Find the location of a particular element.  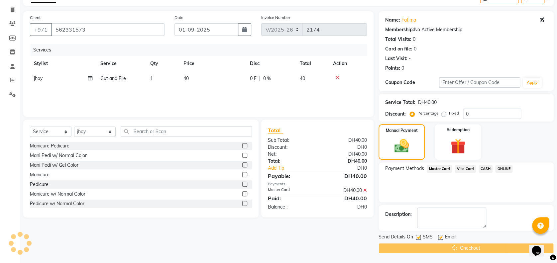

div: Description: is located at coordinates (399, 215).